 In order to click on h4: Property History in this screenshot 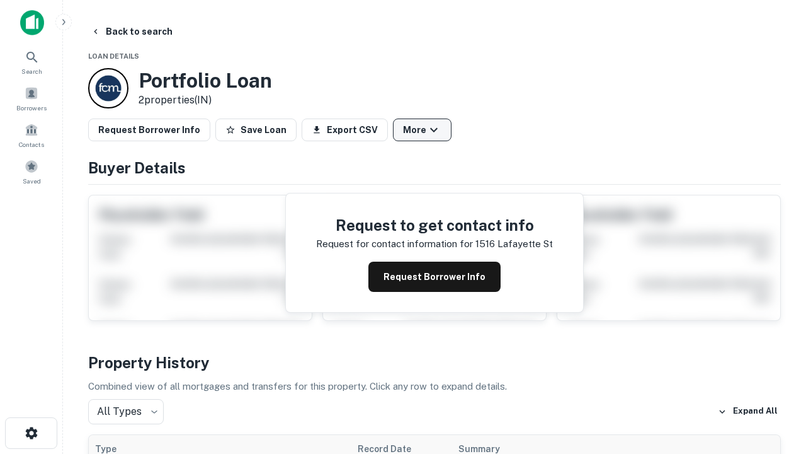, I will do `click(435, 362)`.